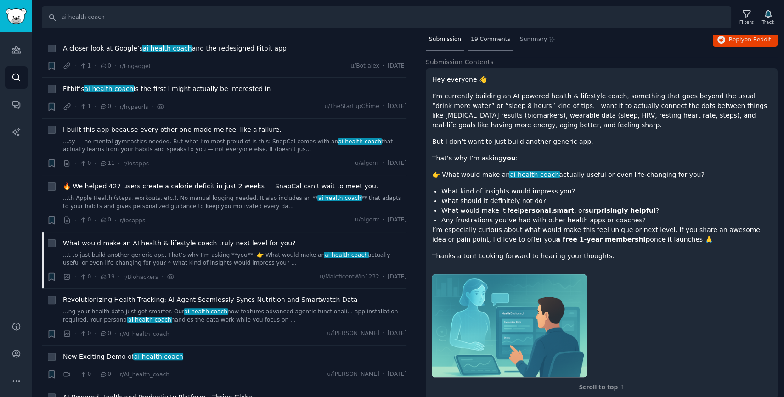  I want to click on a: A closer look at Google’sai health coachand the redesigned Fitbit app, so click(175, 48).